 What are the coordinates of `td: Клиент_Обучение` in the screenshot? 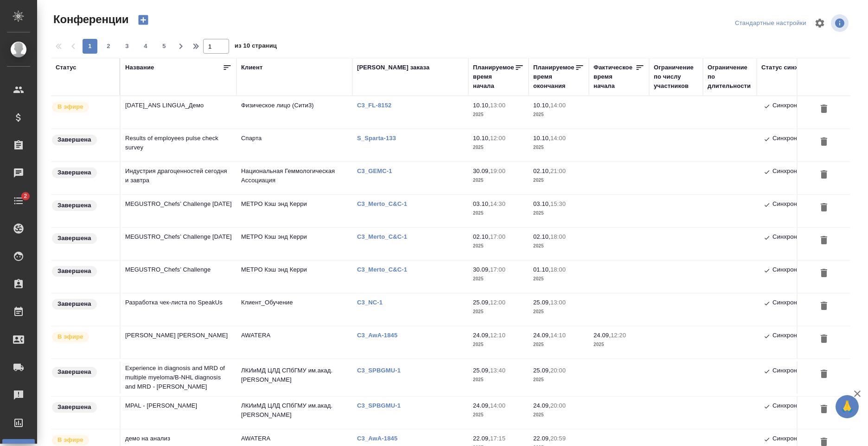 It's located at (294, 310).